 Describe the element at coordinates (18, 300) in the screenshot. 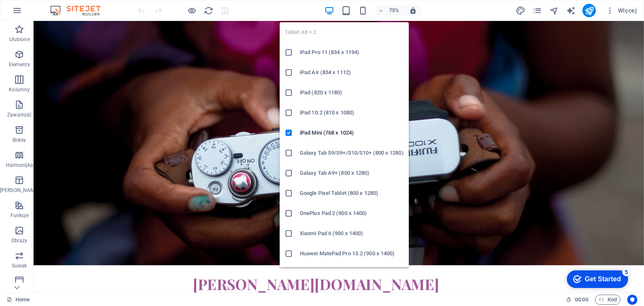

I see `a: Kliknij, aby anulować zaznaczenie. Kliknij dwukrotnie, aby otworzyć Strony` at that location.